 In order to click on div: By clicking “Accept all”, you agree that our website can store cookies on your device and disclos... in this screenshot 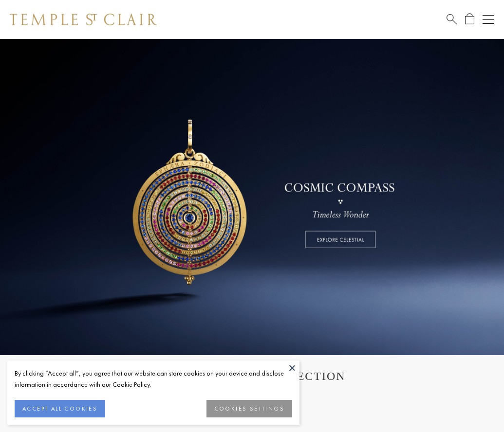, I will do `click(153, 379)`.